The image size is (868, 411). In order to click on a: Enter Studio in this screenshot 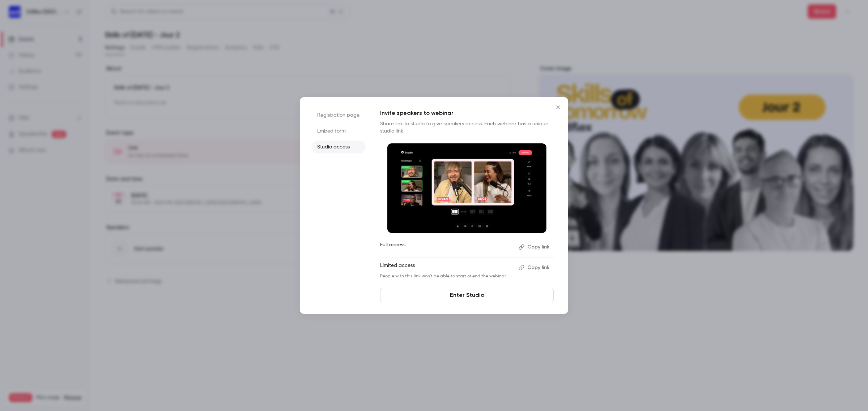, I will do `click(467, 295)`.